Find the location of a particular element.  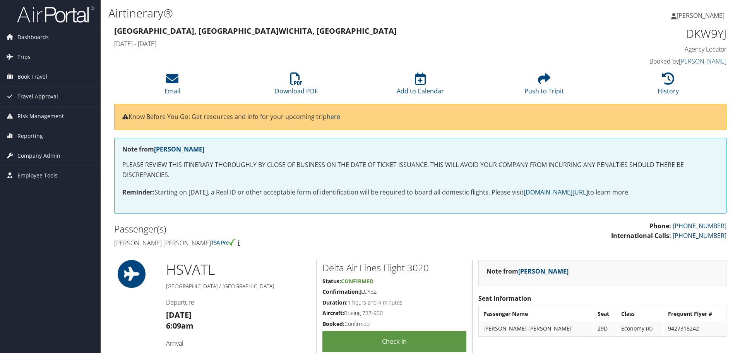

img: tsa-precheck.png is located at coordinates (223, 242).